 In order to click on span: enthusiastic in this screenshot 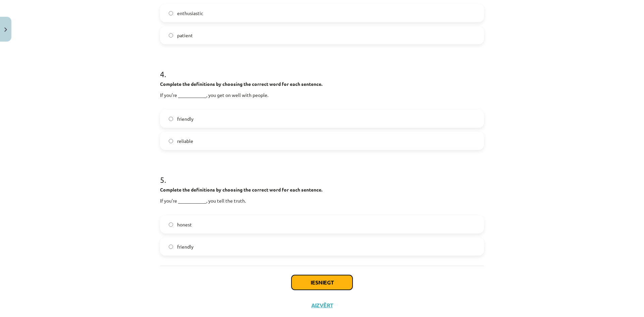, I will do `click(190, 13)`.